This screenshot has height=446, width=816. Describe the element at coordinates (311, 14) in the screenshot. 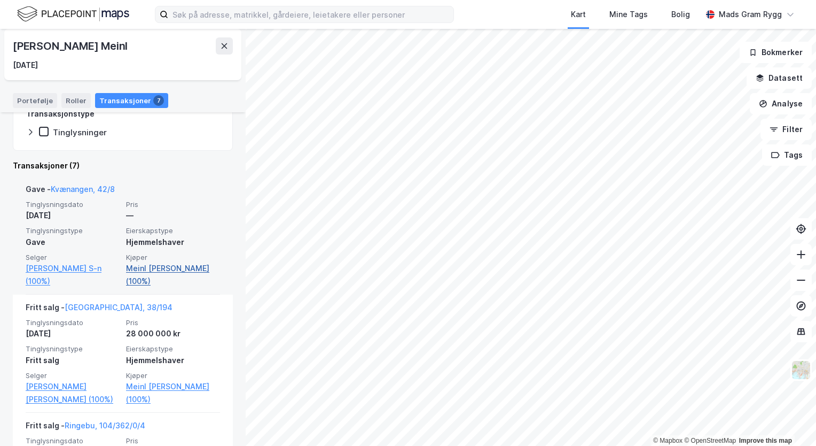

I see `input: Søk på adresse, matrikkel, gårdeiere, leietakere eller personer` at that location.